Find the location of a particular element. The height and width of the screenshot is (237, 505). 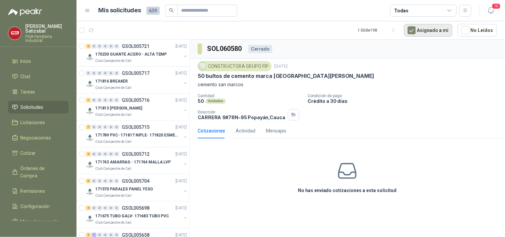

p: cemento san marcos is located at coordinates (347, 84).